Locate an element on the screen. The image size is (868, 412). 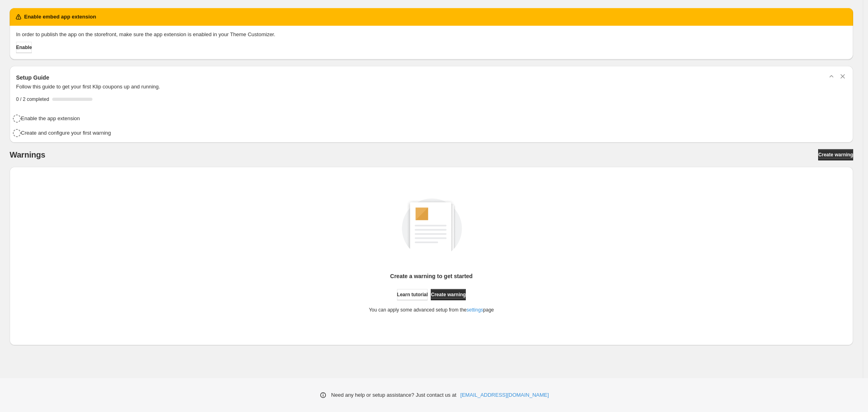
span: Learn tutorial is located at coordinates (413, 295).